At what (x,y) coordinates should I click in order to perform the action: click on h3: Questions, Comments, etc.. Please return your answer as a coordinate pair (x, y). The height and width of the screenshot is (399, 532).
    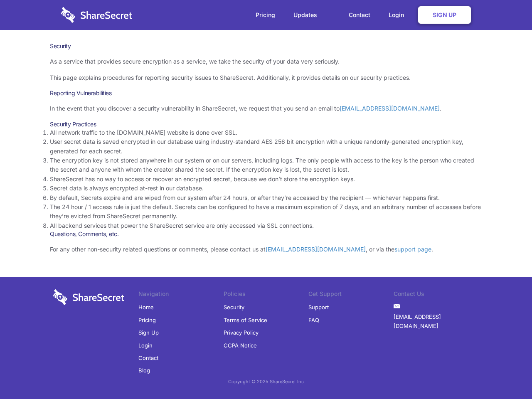
    Looking at the image, I should click on (266, 234).